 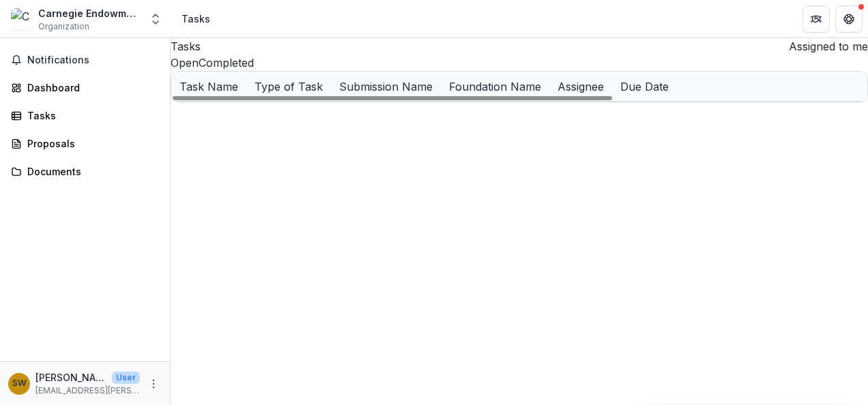 I want to click on a: Tasks, so click(x=84, y=115).